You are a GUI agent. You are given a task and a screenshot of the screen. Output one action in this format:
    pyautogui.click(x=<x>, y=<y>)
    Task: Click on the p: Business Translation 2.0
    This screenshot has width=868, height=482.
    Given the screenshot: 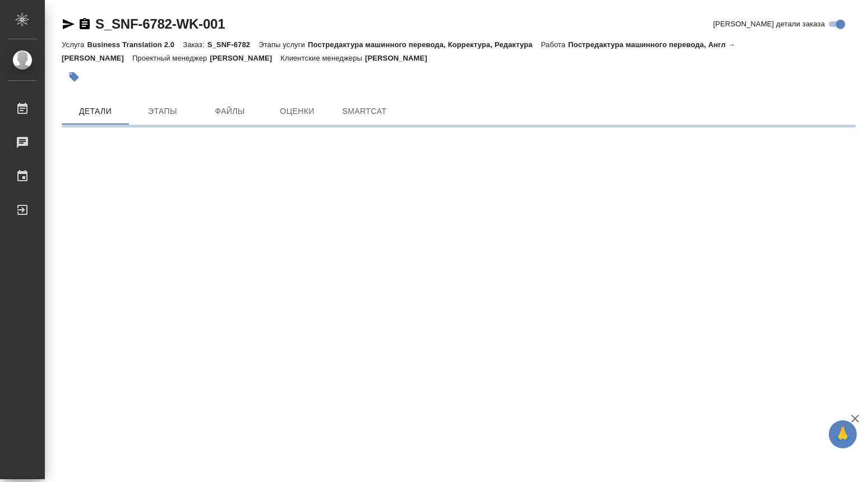 What is the action you would take?
    pyautogui.click(x=134, y=44)
    